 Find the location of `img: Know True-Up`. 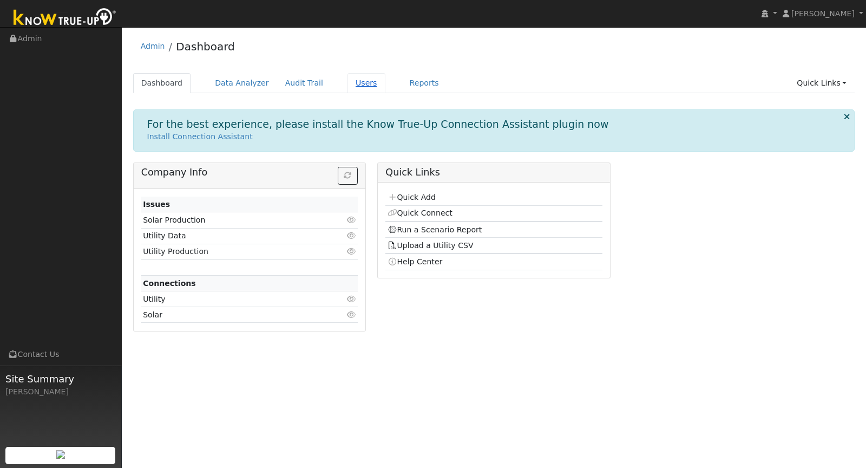

img: Know True-Up is located at coordinates (65, 18).